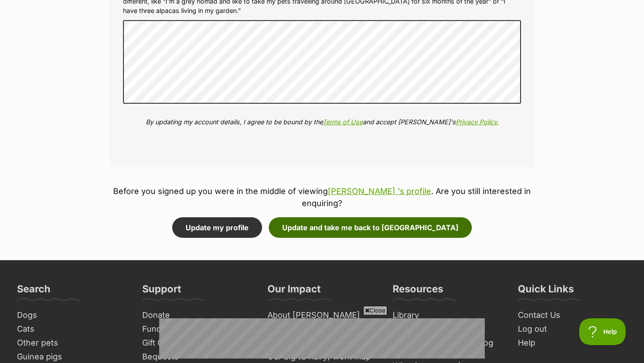 This screenshot has height=363, width=644. I want to click on a: Contact Us, so click(572, 316).